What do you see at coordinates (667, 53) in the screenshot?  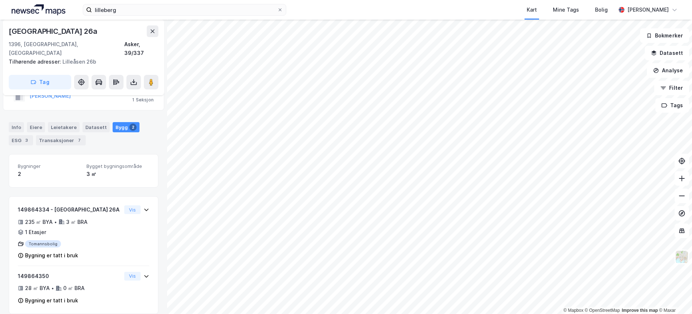 I see `button: Datasett` at bounding box center [667, 53].